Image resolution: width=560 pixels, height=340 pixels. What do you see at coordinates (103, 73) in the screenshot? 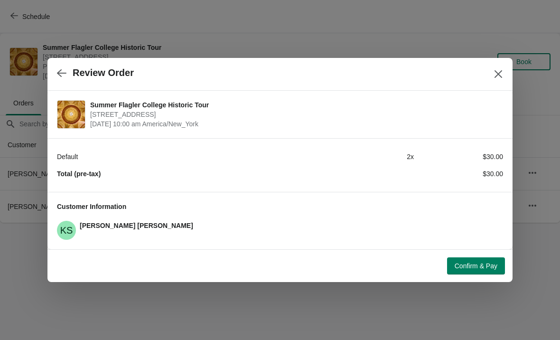
I see `h2: Review Order` at bounding box center [103, 73].